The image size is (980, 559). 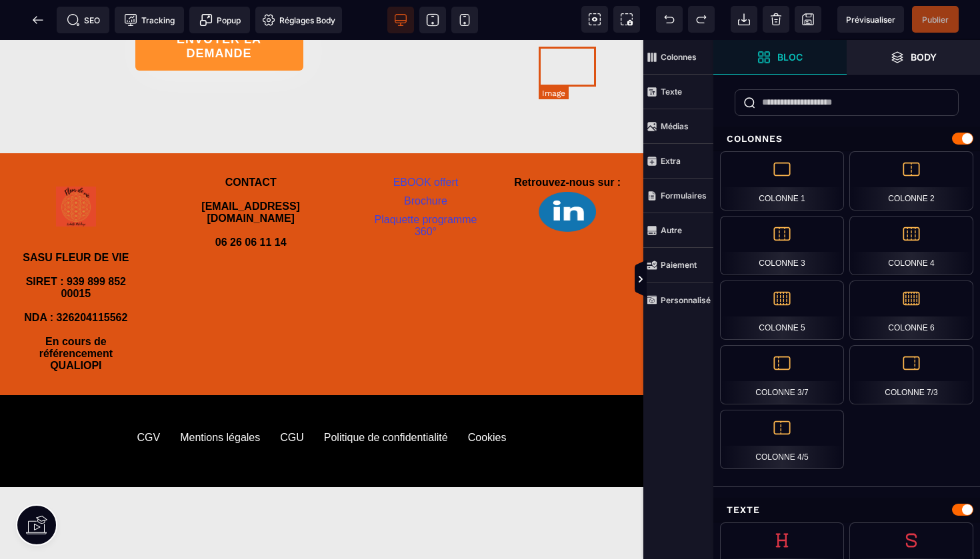 I want to click on strong: Bloc, so click(x=790, y=56).